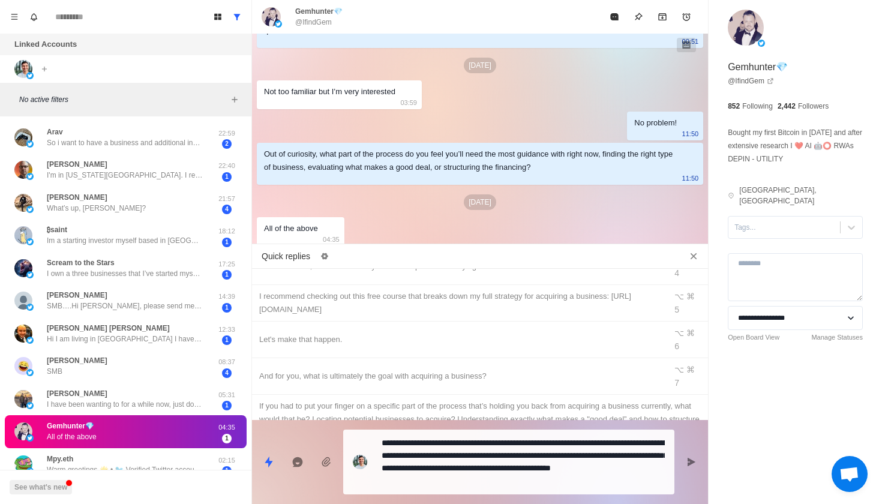 The width and height of the screenshot is (882, 504). What do you see at coordinates (218, 17) in the screenshot?
I see `button: Board View` at bounding box center [218, 17].